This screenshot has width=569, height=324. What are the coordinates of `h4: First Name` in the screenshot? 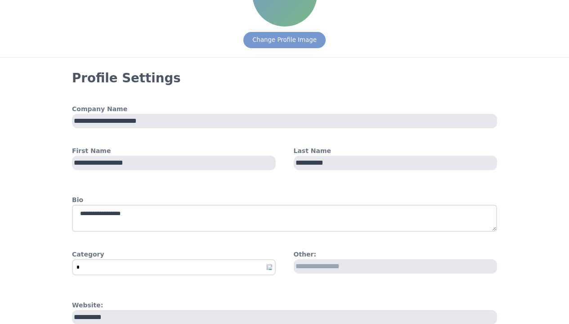 It's located at (174, 151).